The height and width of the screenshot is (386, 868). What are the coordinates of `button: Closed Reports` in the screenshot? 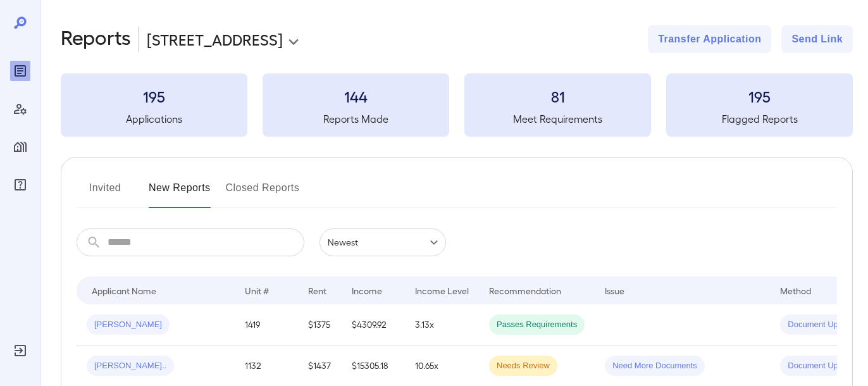 It's located at (263, 193).